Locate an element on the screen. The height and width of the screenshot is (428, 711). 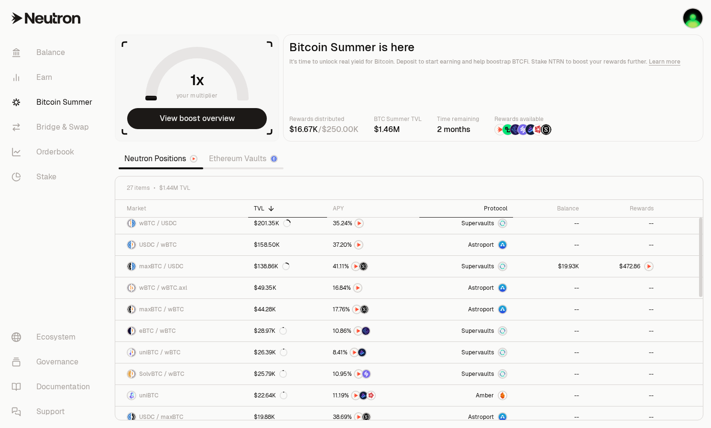
a: SolvBTC LogowBTC LogoSolvBTC / wBTC is located at coordinates (182, 374).